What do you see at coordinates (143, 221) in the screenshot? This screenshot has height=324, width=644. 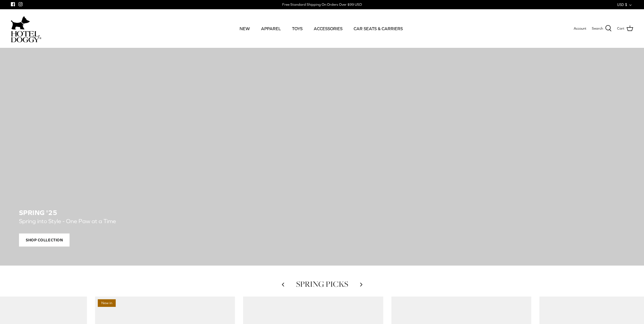 I see `p: Spring into Style - One Paw at a Time` at bounding box center [143, 221].